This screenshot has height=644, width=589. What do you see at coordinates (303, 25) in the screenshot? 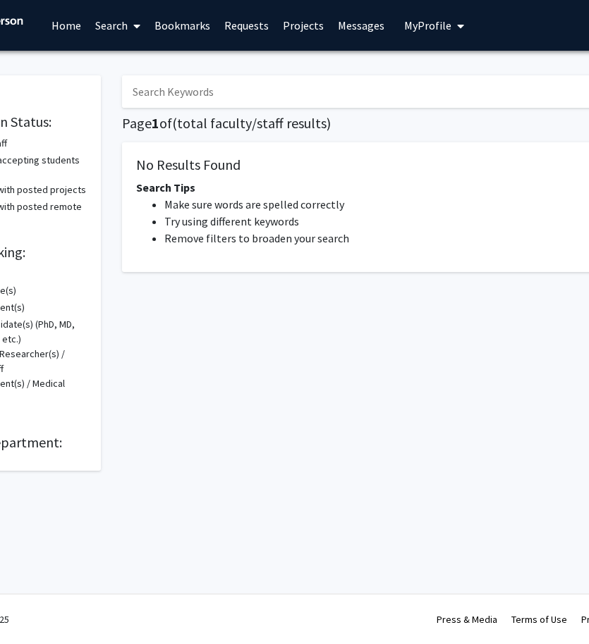
I see `a: Projects` at bounding box center [303, 25].